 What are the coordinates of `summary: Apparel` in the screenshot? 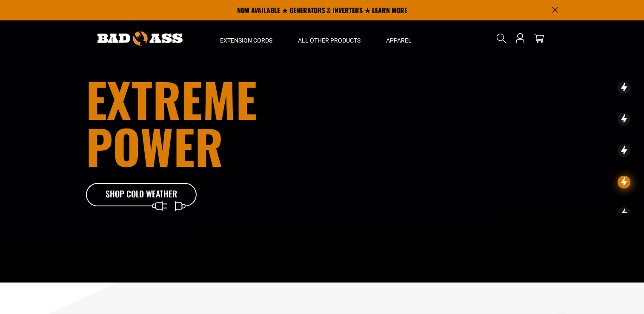 It's located at (399, 38).